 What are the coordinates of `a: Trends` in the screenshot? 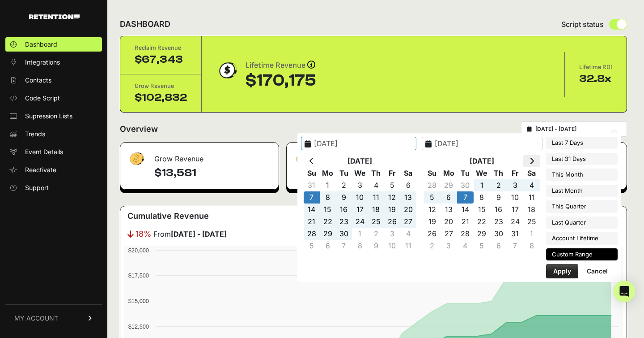 It's located at (54, 134).